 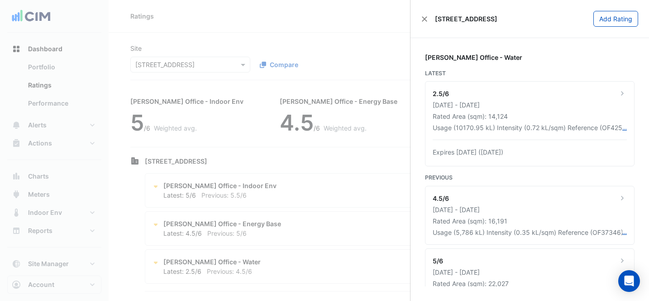 What do you see at coordinates (425, 19) in the screenshot?
I see `button: Close` at bounding box center [425, 19].